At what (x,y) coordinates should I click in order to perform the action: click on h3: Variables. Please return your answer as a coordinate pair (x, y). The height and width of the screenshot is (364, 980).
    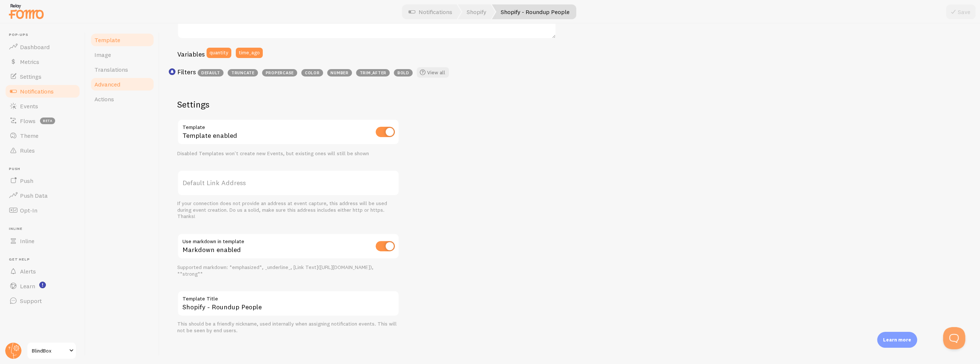
    Looking at the image, I should click on (191, 54).